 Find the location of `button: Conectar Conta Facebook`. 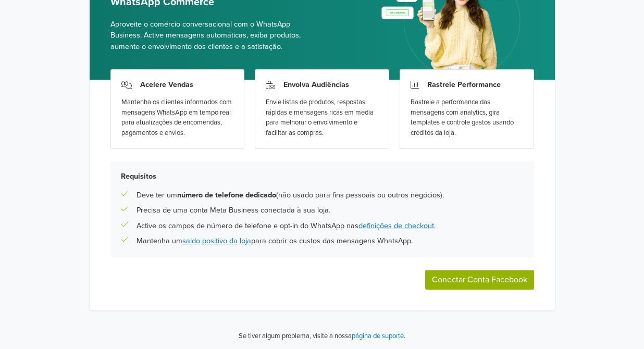

button: Conectar Conta Facebook is located at coordinates (480, 279).